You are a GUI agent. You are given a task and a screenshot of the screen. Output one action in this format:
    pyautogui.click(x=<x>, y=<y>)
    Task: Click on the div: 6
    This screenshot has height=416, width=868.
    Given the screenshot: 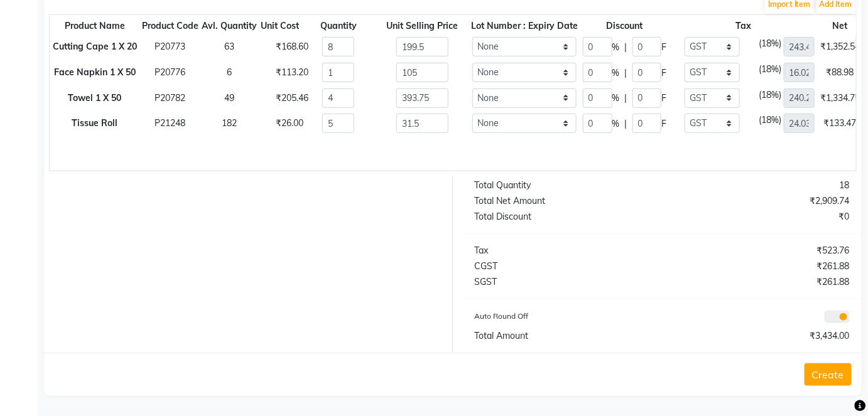 What is the action you would take?
    pyautogui.click(x=229, y=72)
    